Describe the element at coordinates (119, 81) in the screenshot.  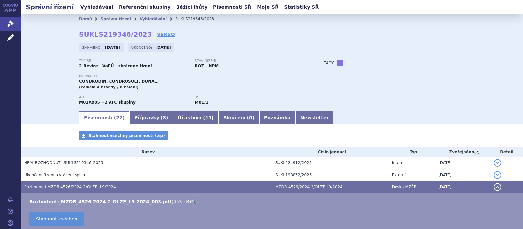
I see `span: CONDRODIN, CONDROSULF, DONA…` at that location.